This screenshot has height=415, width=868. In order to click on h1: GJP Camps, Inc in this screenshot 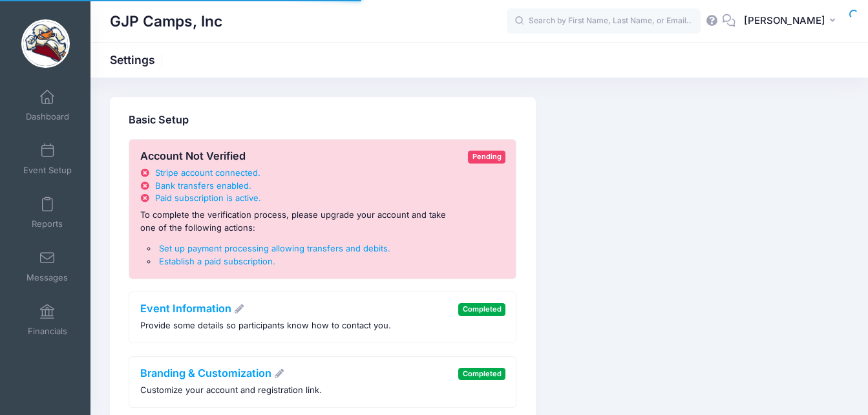, I will do `click(166, 21)`.